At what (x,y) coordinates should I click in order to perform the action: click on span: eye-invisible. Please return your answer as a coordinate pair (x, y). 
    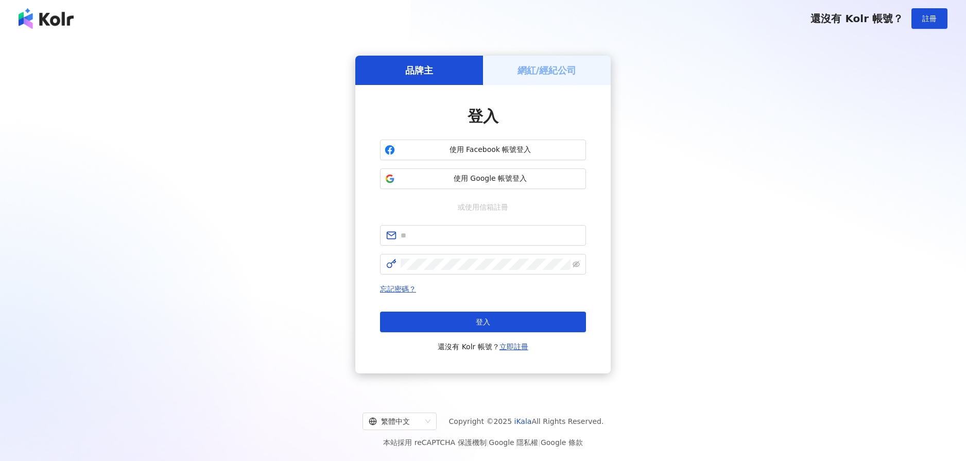
    Looking at the image, I should click on (576, 264).